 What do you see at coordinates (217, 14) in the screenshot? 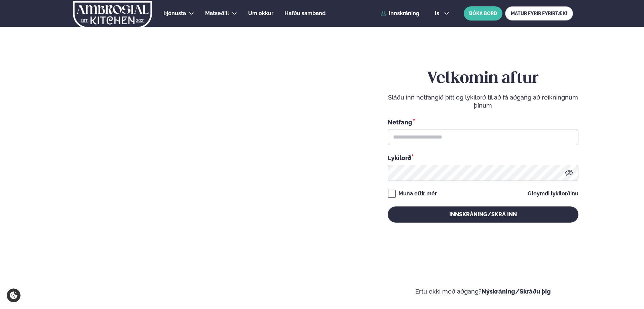
I see `a: Matseðill` at bounding box center [217, 14].